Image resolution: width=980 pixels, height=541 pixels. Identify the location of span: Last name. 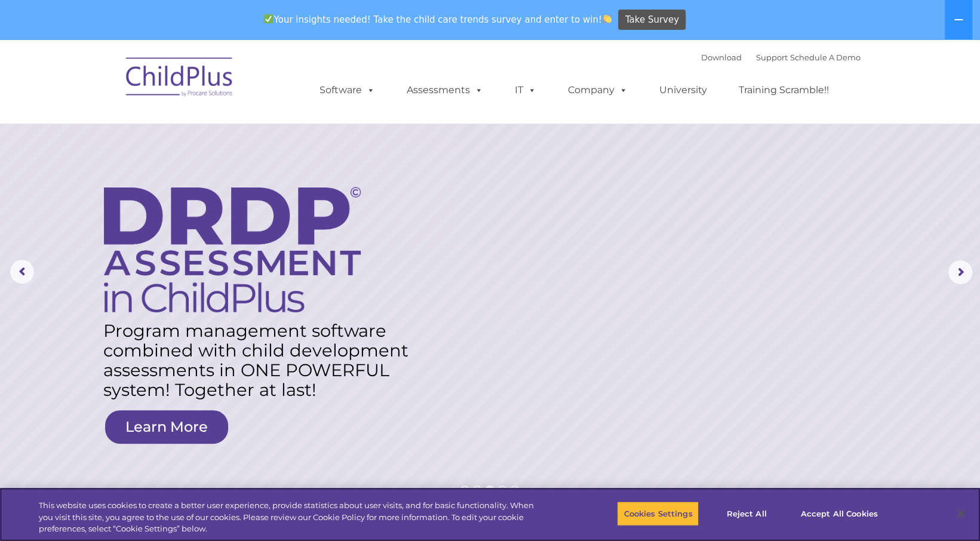
(184, 83).